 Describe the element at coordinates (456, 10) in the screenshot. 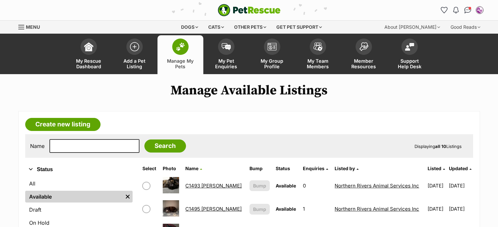

I see `button: Notifications` at that location.